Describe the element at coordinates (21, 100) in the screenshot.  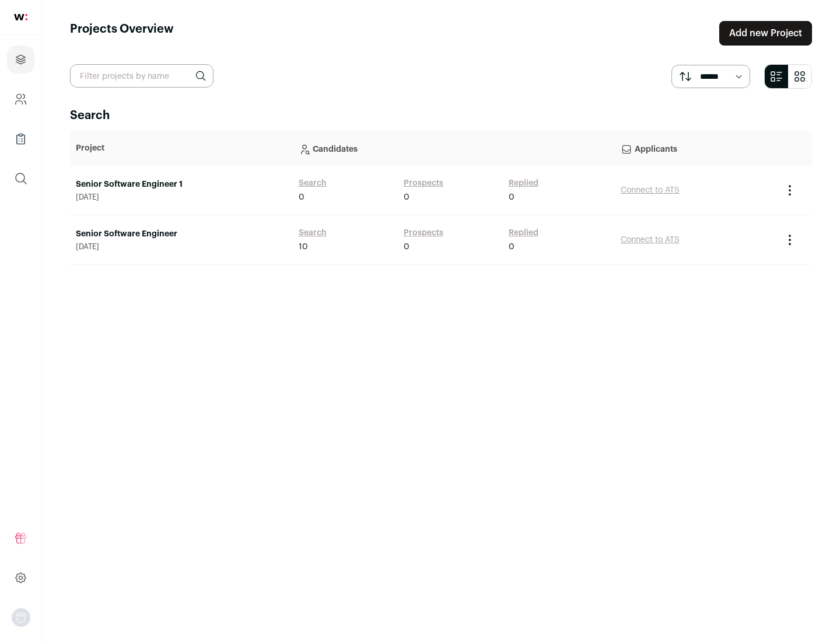
I see `a: Company and ATS Settings` at that location.